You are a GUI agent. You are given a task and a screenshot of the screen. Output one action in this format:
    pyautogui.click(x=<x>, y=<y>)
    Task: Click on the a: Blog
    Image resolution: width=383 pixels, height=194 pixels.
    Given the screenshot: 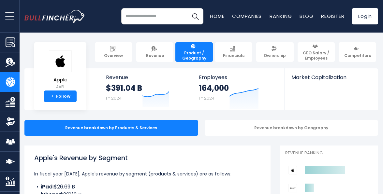 What is the action you would take?
    pyautogui.click(x=306, y=16)
    